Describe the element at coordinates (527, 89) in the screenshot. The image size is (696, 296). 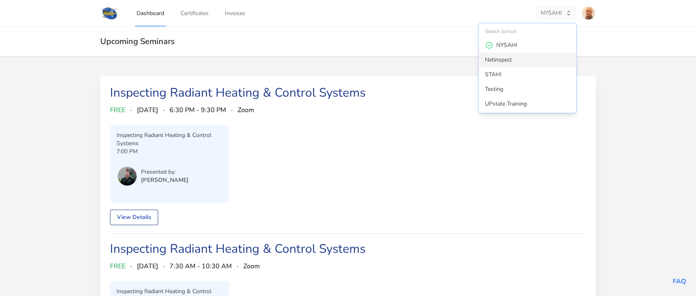
I see `a: Testing` at that location.